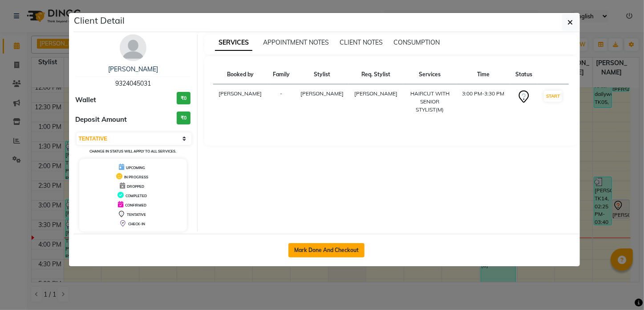  What do you see at coordinates (136, 168) in the screenshot?
I see `span: UPCOMING` at bounding box center [136, 168].